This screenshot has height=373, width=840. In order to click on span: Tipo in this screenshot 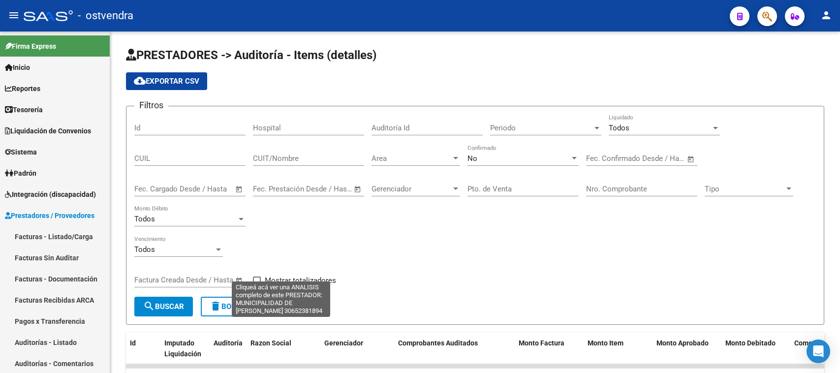, I will do `click(745, 189)`.